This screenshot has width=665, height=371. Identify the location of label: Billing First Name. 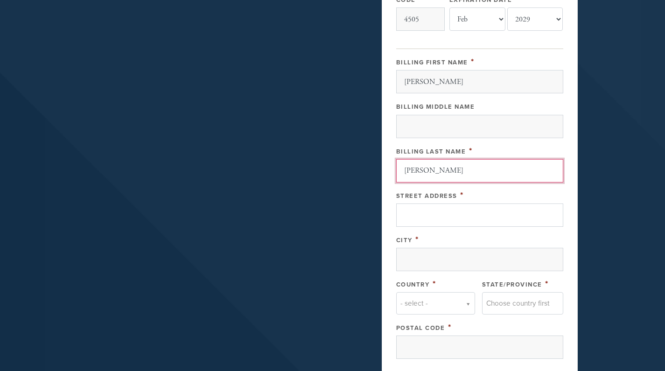
(432, 63).